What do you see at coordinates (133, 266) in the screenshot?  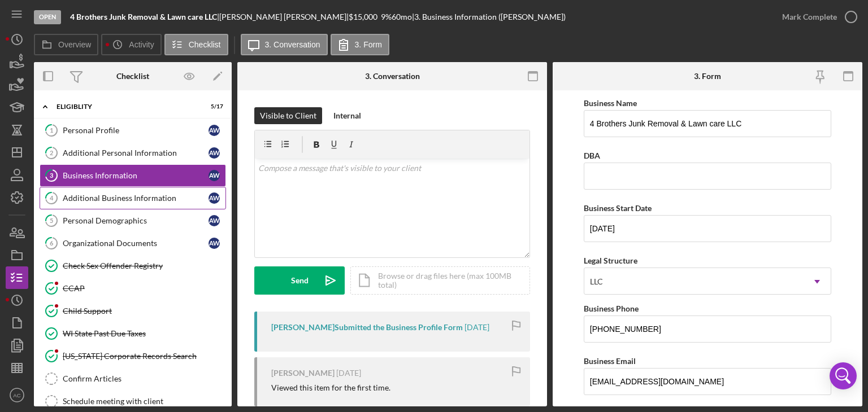 I see `a: Check Sex Offender Registry` at bounding box center [133, 266].